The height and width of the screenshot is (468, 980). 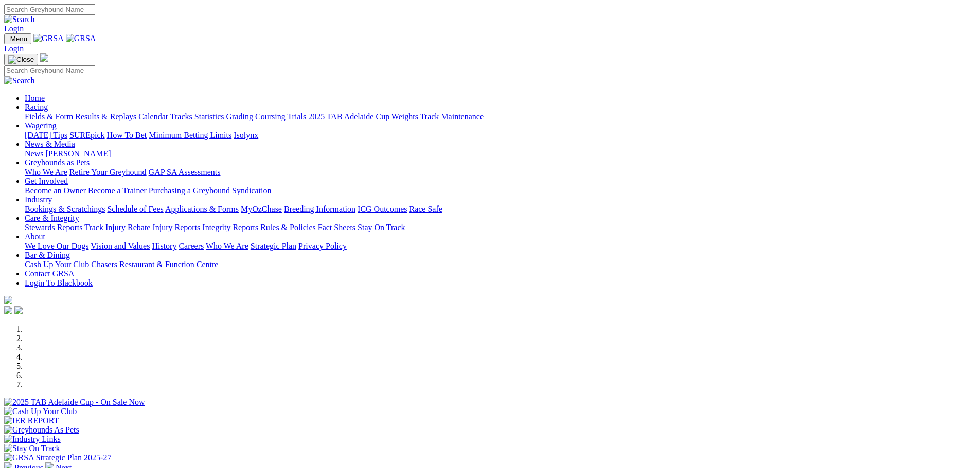 I want to click on a: Schedule of Fees, so click(x=135, y=209).